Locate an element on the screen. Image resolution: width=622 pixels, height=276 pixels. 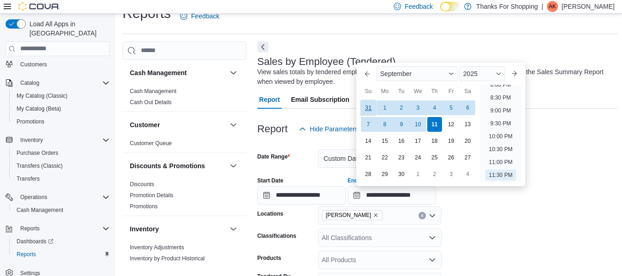
li: 8:00 PM is located at coordinates (501, 85).